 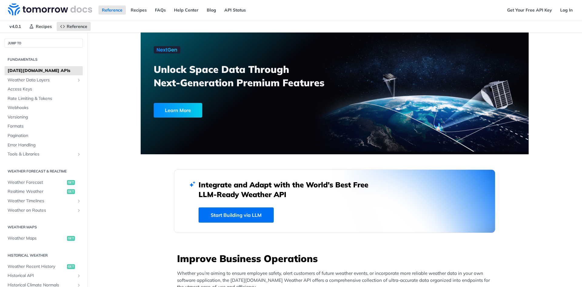 I want to click on button: Show subpages for Tools & Libraries, so click(x=79, y=154).